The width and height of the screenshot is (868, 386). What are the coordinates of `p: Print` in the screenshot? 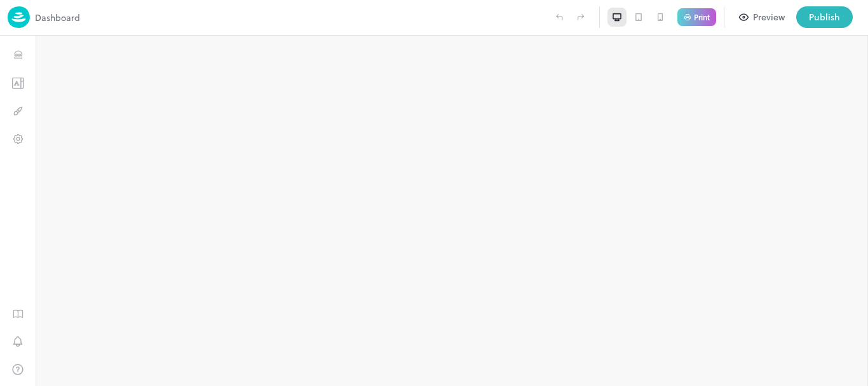 It's located at (702, 17).